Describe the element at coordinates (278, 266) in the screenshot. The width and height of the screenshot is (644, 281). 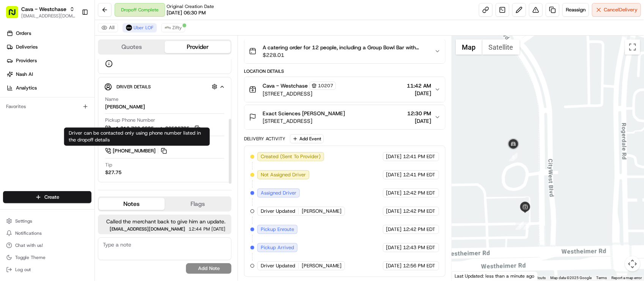
I see `span: Driver Updated` at that location.